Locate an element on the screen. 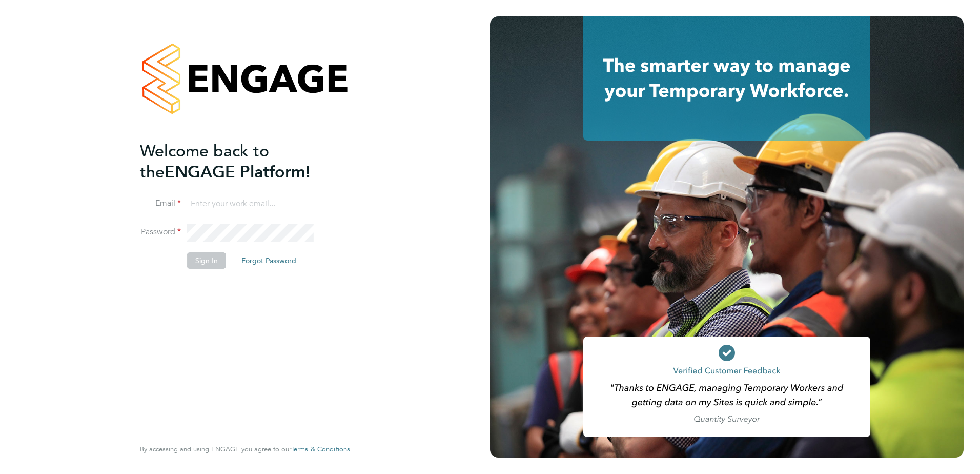  button: Forgot Password is located at coordinates (269, 260).